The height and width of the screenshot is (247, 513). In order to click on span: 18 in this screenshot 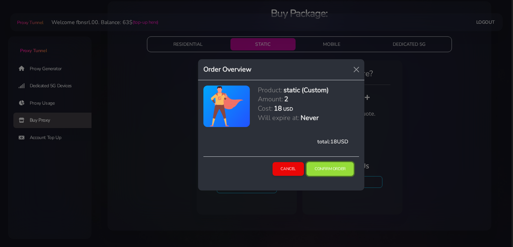, I will do `click(333, 142)`.